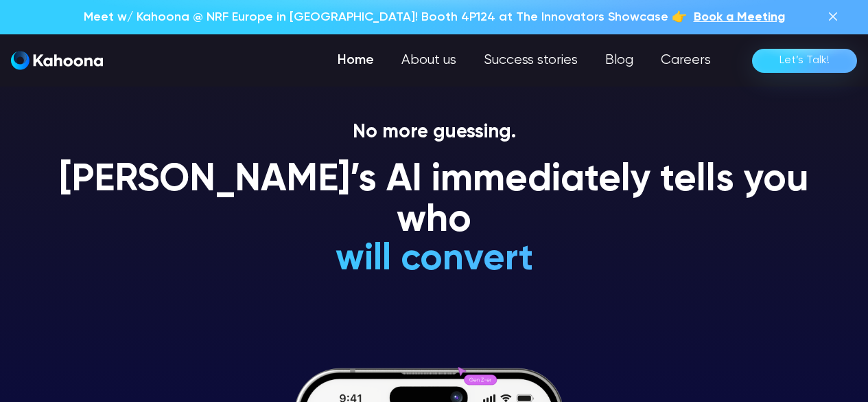 Image resolution: width=868 pixels, height=402 pixels. What do you see at coordinates (739, 17) in the screenshot?
I see `span: Book a Meeting` at bounding box center [739, 17].